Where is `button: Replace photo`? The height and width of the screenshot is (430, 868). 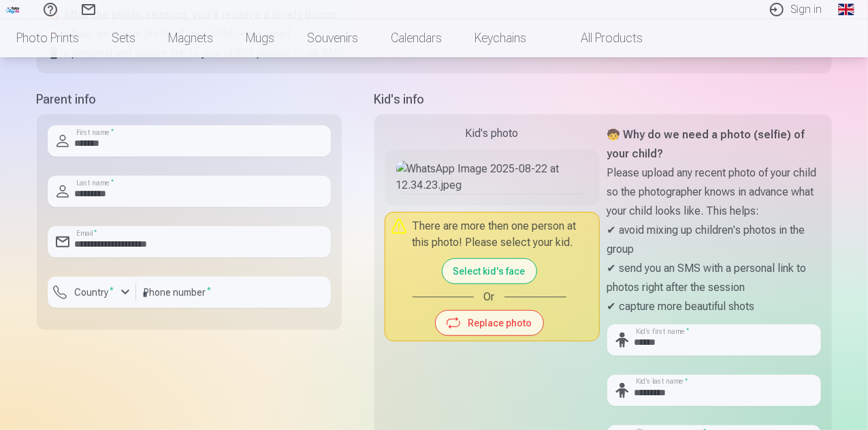 button: Replace photo is located at coordinates (490, 323).